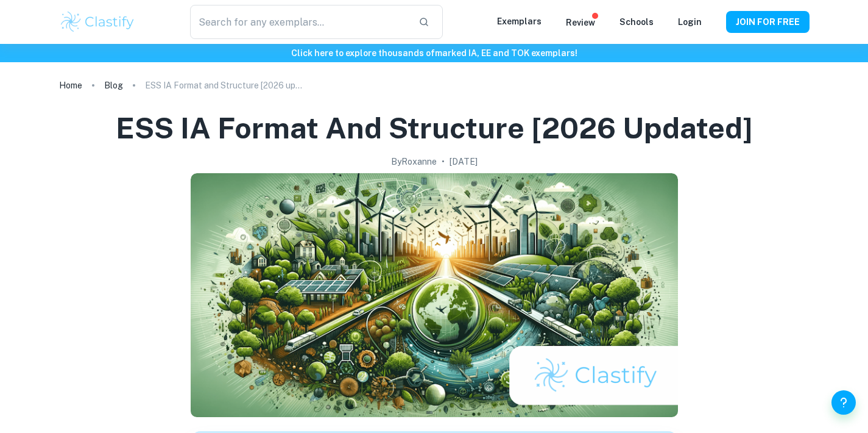 This screenshot has height=433, width=868. Describe the element at coordinates (435, 128) in the screenshot. I see `h1: ESS IA Format and Structure [2026 updated]` at that location.